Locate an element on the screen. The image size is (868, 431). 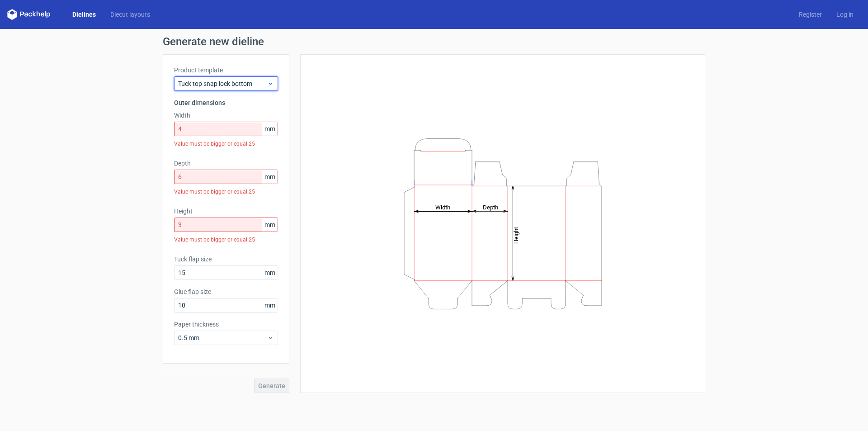
a: Diecut layouts is located at coordinates (130, 15).